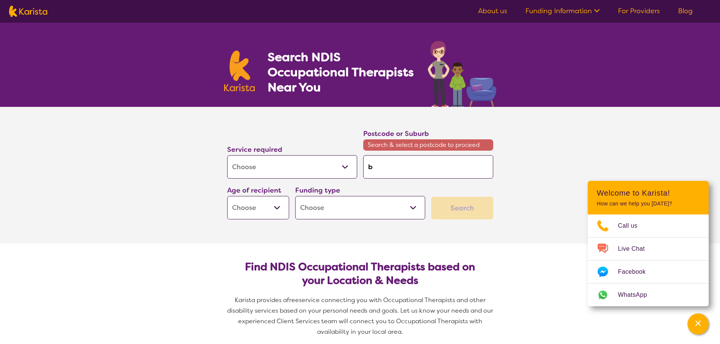 Image resolution: width=720 pixels, height=344 pixels. Describe the element at coordinates (428, 167) in the screenshot. I see `input: Type` at that location.